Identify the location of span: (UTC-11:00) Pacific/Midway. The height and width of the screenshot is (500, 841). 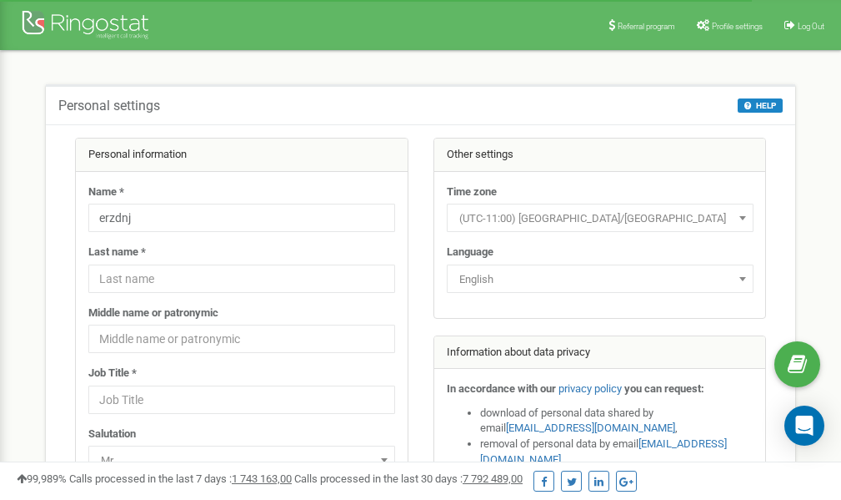
(600, 218).